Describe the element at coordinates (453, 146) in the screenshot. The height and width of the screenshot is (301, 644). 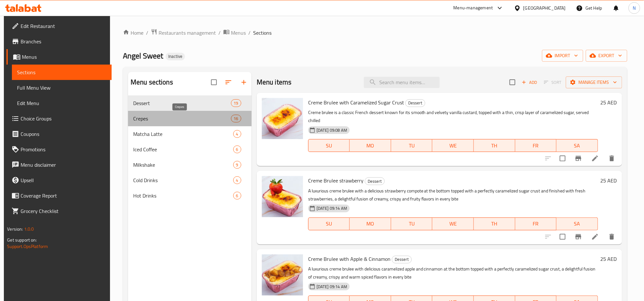
I see `button: WE` at that location.